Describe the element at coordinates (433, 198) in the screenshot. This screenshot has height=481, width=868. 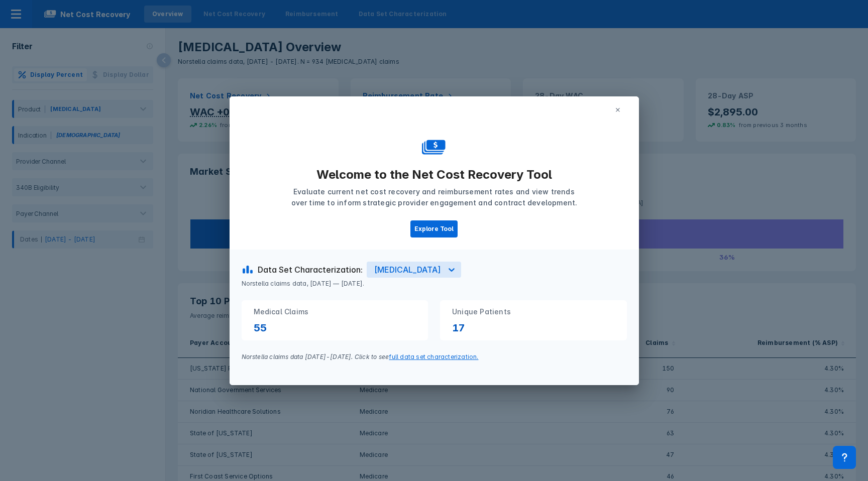
I see `p: Evaluate current net cost recovery and reimbursement rates and view trends over time to inform st...` at that location.